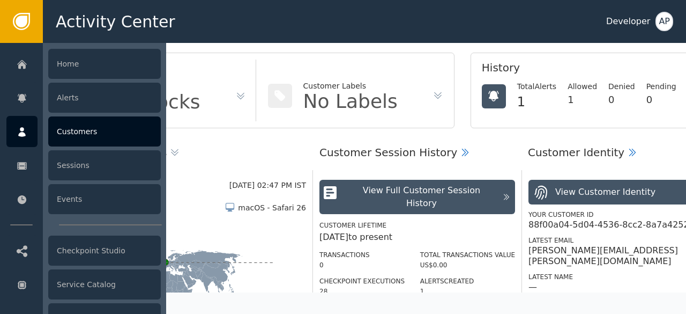 The height and width of the screenshot is (314, 686). Describe the element at coordinates (272, 208) in the screenshot. I see `div: macOS - Safari 26` at that location.